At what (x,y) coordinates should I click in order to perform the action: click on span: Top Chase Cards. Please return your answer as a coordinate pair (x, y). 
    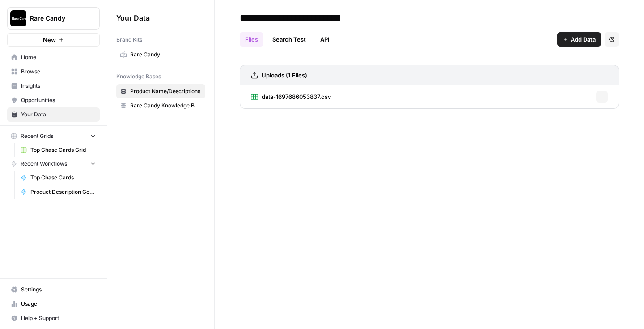
    Looking at the image, I should click on (63, 177).